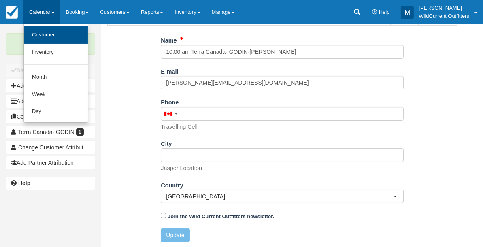 The image size is (483, 247). Describe the element at coordinates (56, 77) in the screenshot. I see `a: Month` at that location.